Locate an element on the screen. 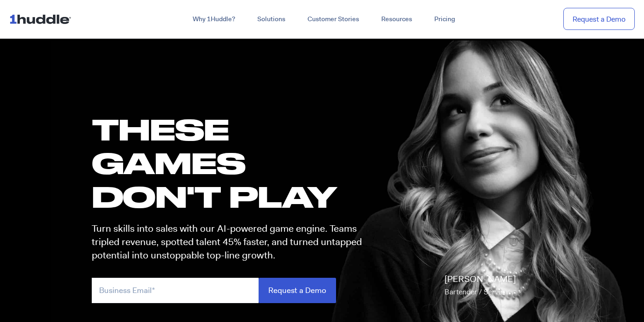 Image resolution: width=644 pixels, height=322 pixels. a: Pricing is located at coordinates (445, 19).